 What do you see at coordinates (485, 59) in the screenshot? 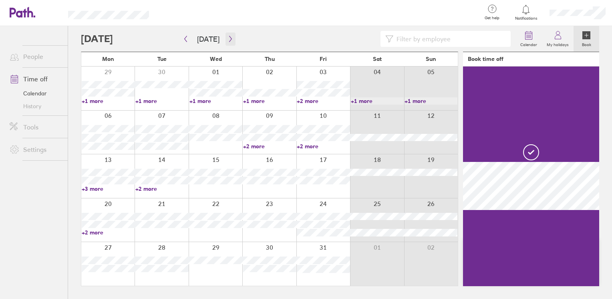
I see `div: Book time off` at bounding box center [485, 59].